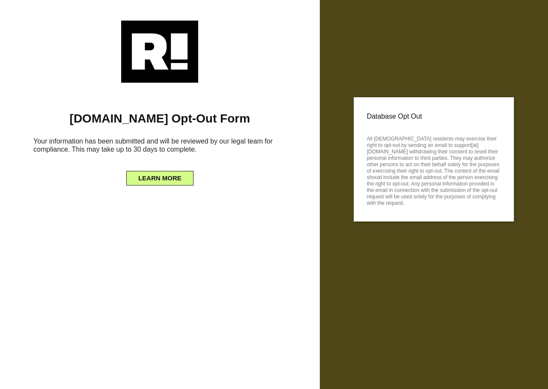 The width and height of the screenshot is (548, 389). Describe the element at coordinates (160, 147) in the screenshot. I see `h6: Your information has been submitted and will be reviewed by our legal team for compliance. This m...` at that location.